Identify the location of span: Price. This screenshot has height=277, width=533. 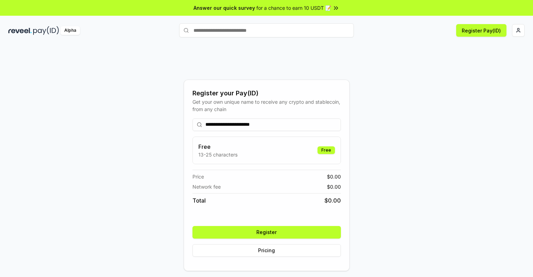
(198, 176).